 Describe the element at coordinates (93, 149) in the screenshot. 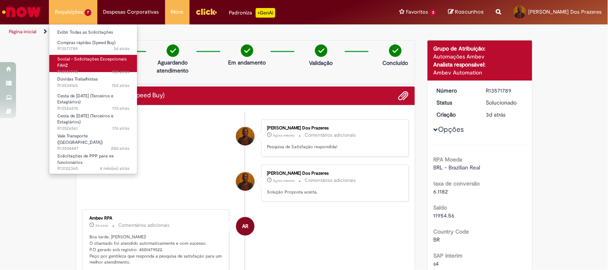

I see `span: R13504447` at that location.